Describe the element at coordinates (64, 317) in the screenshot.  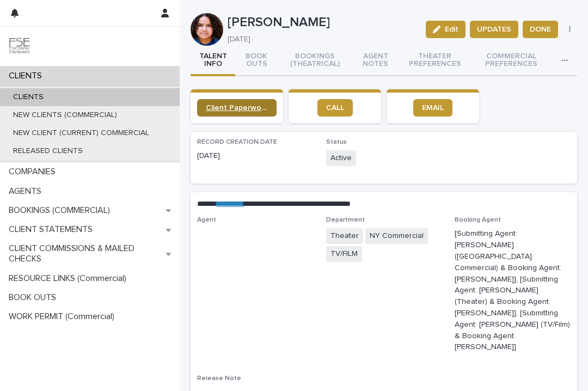
I see `p: WORK PERMIT (Commercial)` at that location.